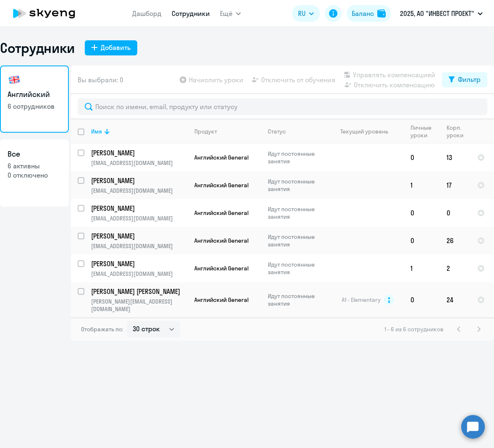 The height and width of the screenshot is (448, 494). Describe the element at coordinates (368, 14) in the screenshot. I see `button: Балансbalance` at that location.